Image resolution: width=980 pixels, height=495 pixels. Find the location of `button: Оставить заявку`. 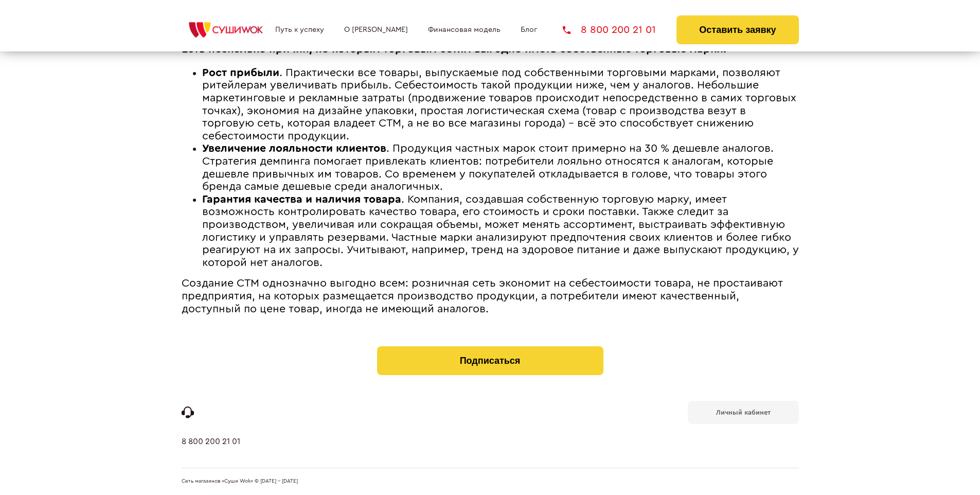

button: Оставить заявку is located at coordinates (737, 30).